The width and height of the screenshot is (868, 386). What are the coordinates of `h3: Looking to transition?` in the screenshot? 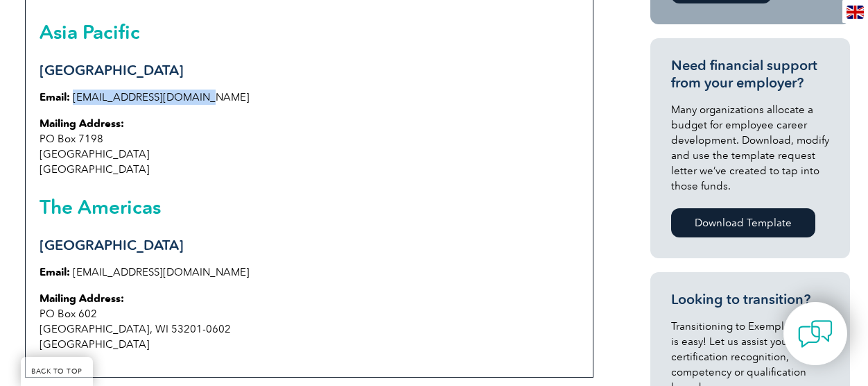 It's located at (751, 299).